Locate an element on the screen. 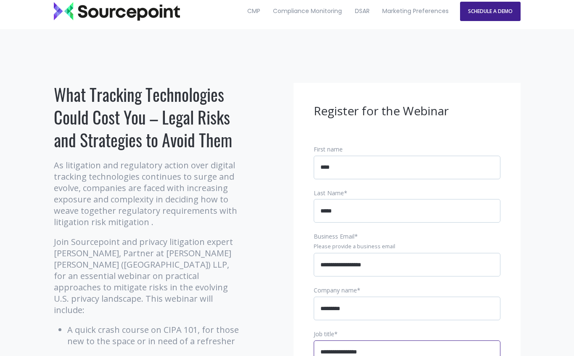 Image resolution: width=574 pixels, height=356 pixels. img: Sourcepoint_logo_black_transparent (2)-2 is located at coordinates (117, 11).